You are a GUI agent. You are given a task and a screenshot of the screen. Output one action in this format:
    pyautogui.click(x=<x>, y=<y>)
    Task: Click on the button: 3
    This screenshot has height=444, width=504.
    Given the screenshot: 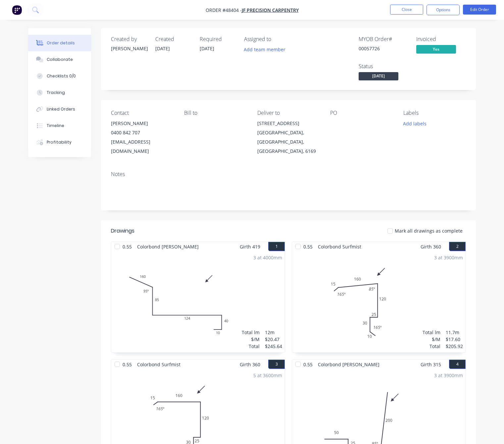 What is the action you would take?
    pyautogui.click(x=277, y=364)
    